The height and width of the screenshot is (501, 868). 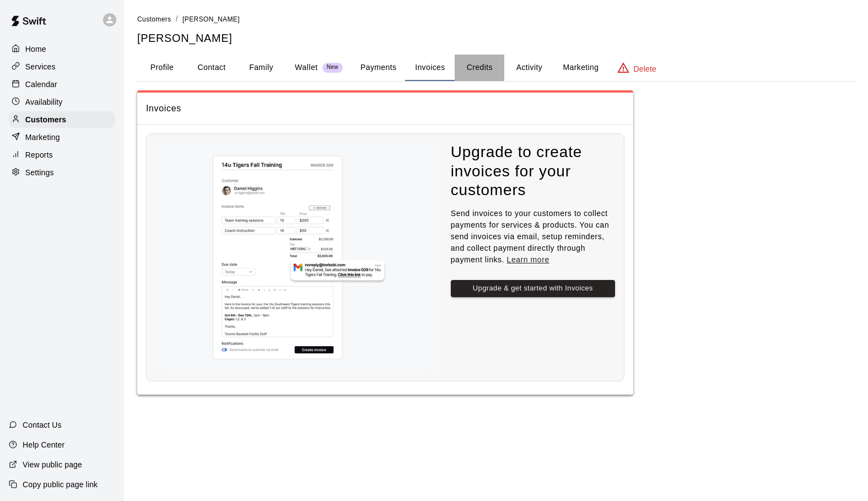 I want to click on a: Marketing, so click(x=61, y=137).